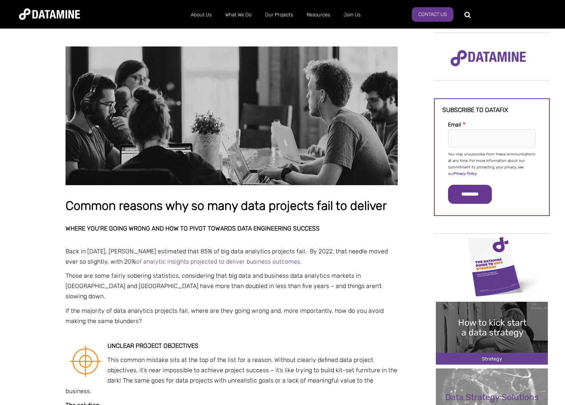 This screenshot has width=565, height=405. What do you see at coordinates (455, 125) in the screenshot?
I see `span: Email` at bounding box center [455, 125].